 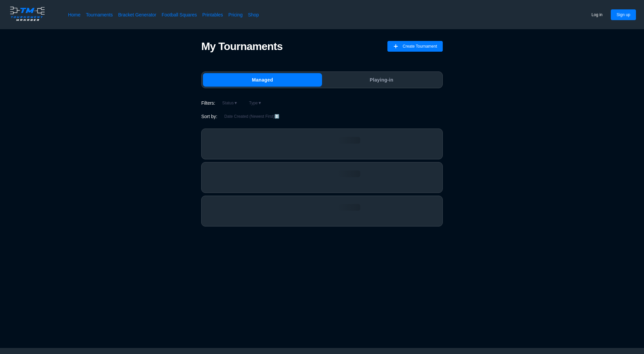 What do you see at coordinates (420, 47) in the screenshot?
I see `span: Create Tournament` at bounding box center [420, 47].